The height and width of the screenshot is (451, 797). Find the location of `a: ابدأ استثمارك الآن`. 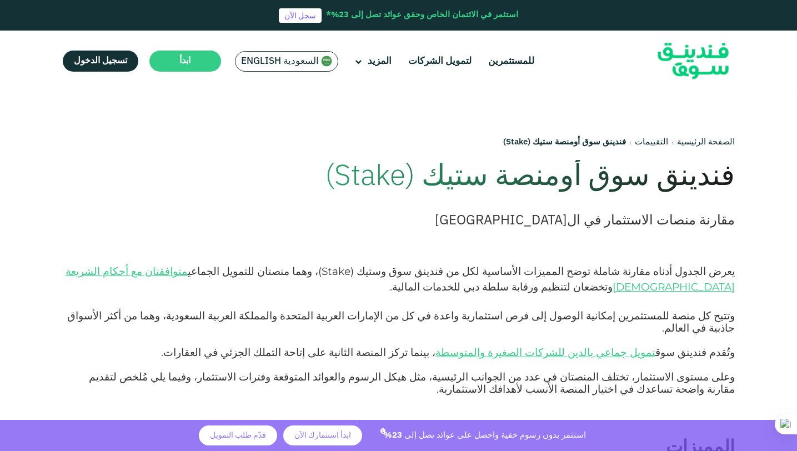

a: ابدأ استثمارك الآن is located at coordinates (323, 435).